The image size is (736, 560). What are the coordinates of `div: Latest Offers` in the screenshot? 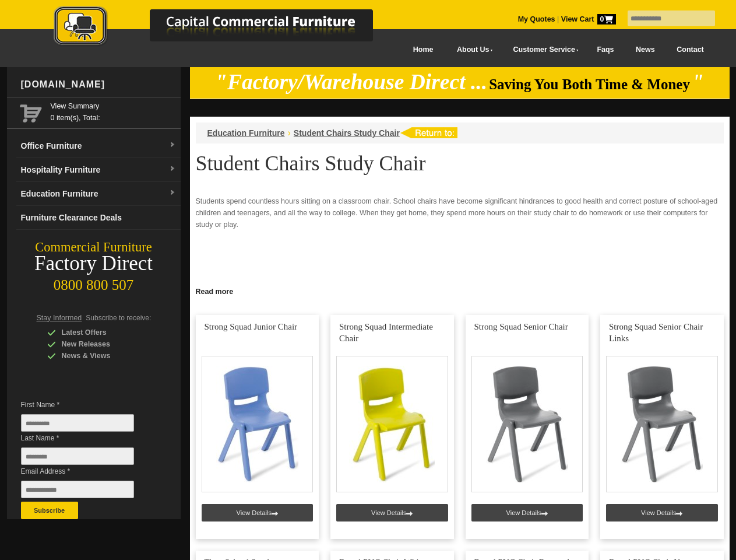 It's located at (102, 332).